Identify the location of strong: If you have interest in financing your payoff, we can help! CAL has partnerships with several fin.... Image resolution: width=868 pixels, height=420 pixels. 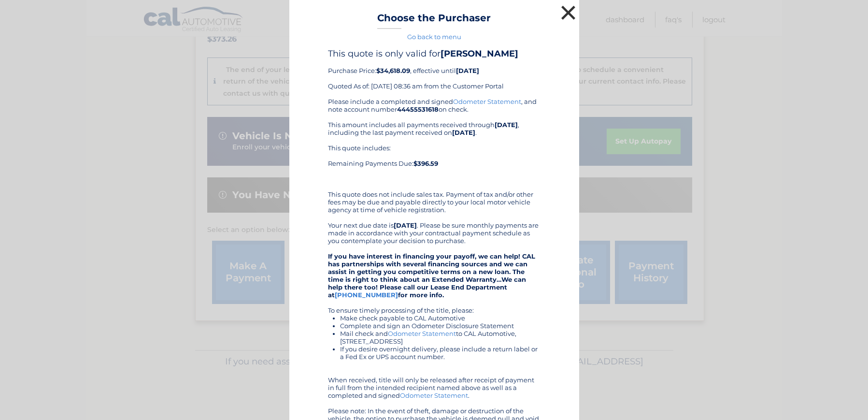
(432, 276).